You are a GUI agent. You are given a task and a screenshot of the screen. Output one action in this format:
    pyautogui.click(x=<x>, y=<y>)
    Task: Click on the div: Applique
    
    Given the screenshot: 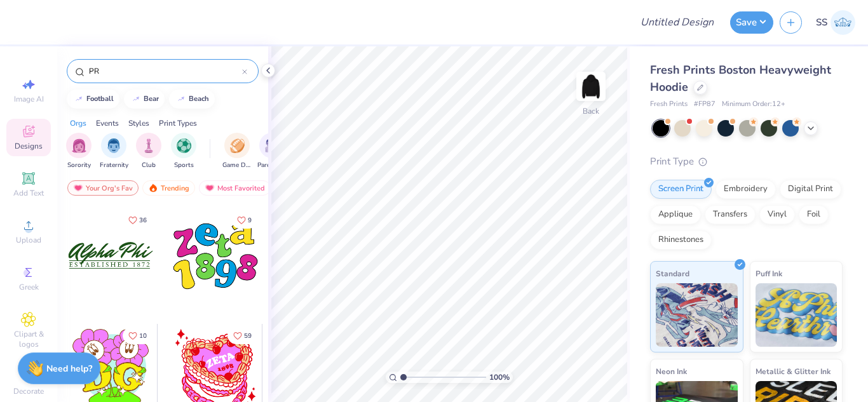 What is the action you would take?
    pyautogui.click(x=676, y=215)
    